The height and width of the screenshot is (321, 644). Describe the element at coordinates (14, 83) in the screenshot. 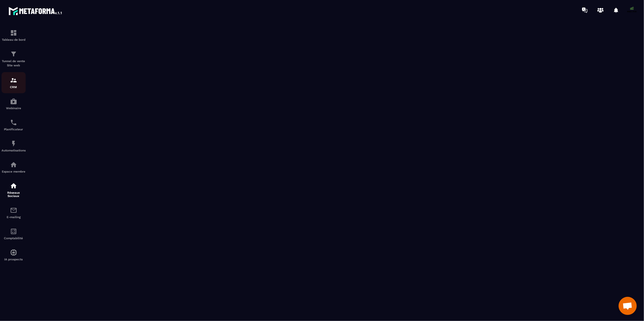

I see `a: formationformationCRM` at that location.